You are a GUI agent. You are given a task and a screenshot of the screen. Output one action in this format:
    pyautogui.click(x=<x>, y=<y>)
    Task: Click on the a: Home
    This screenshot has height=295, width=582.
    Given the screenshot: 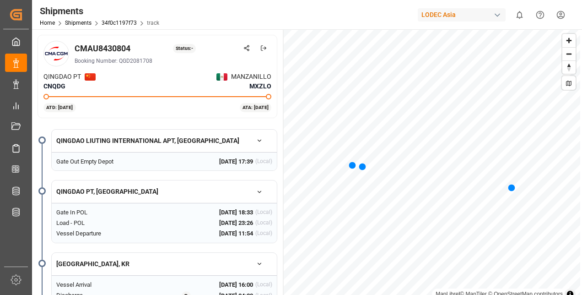 What is the action you would take?
    pyautogui.click(x=47, y=23)
    